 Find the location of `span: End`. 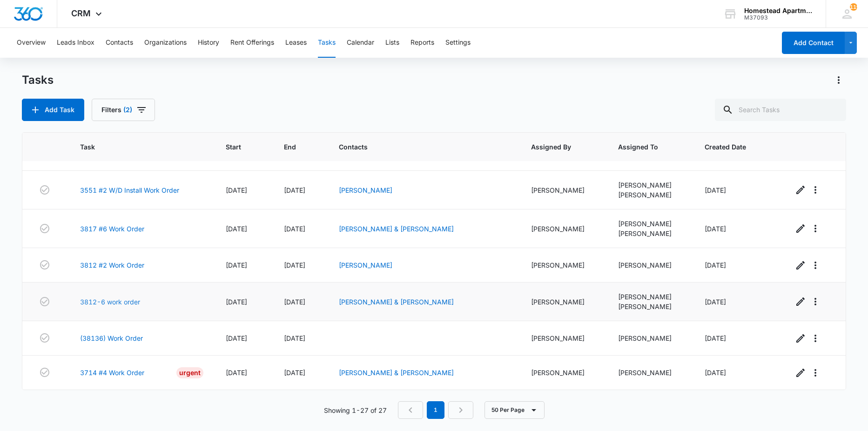

span: End is located at coordinates (293, 146).